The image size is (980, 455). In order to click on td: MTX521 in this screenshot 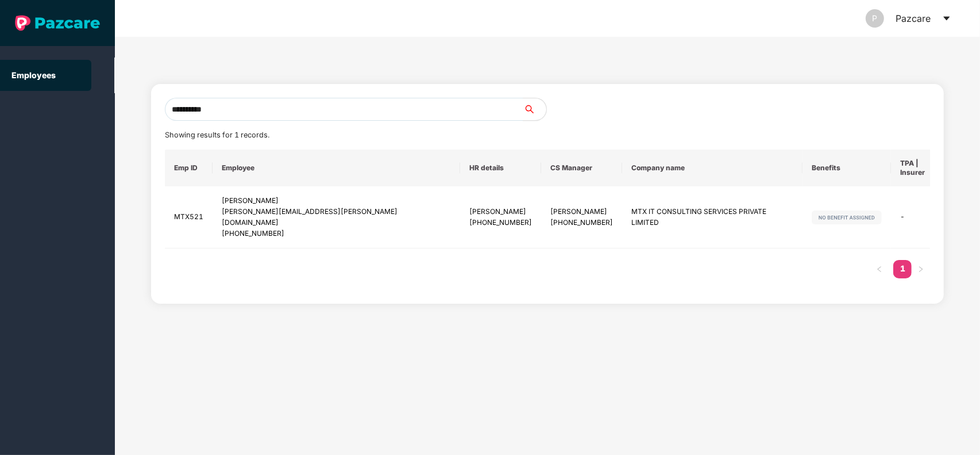, I will do `click(188, 217)`.